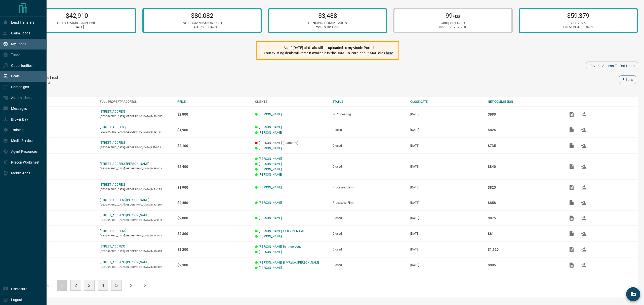 The image size is (644, 305). What do you see at coordinates (214, 167) in the screenshot?
I see `p: $2,400` at bounding box center [214, 167].